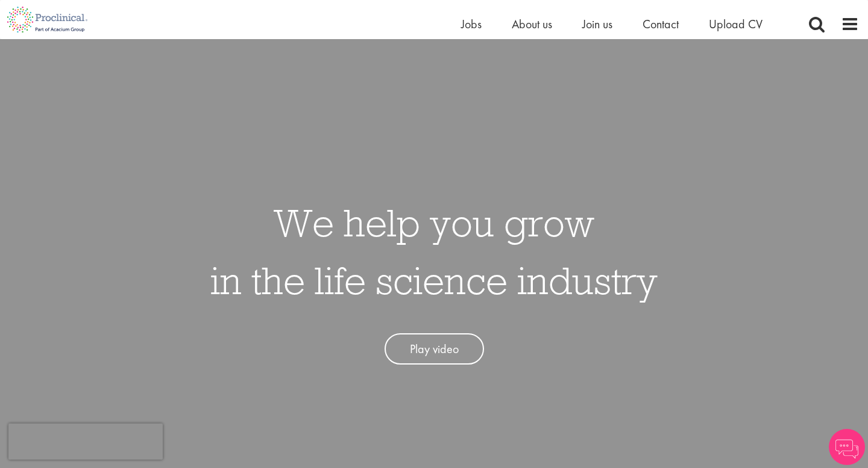  I want to click on a: Play video, so click(434, 349).